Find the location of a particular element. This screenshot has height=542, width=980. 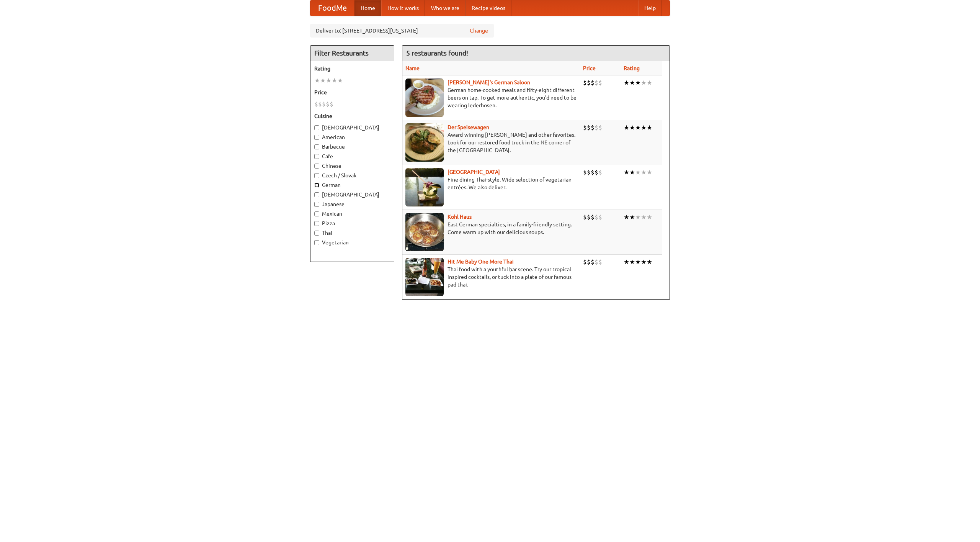

a: Help is located at coordinates (650, 8).